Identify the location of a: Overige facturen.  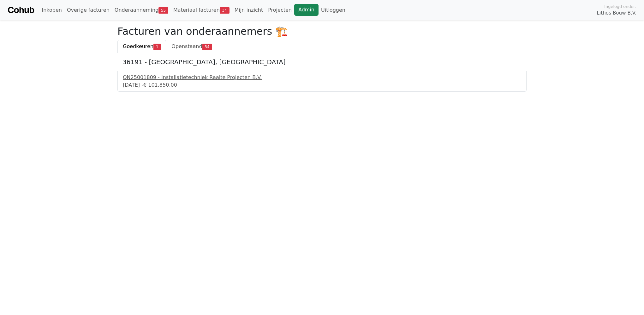
(88, 10).